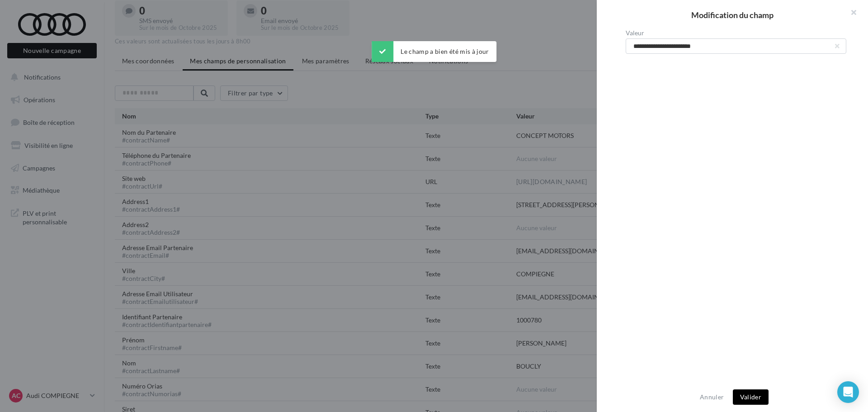 The height and width of the screenshot is (412, 868). Describe the element at coordinates (712, 397) in the screenshot. I see `button: Annuler` at that location.